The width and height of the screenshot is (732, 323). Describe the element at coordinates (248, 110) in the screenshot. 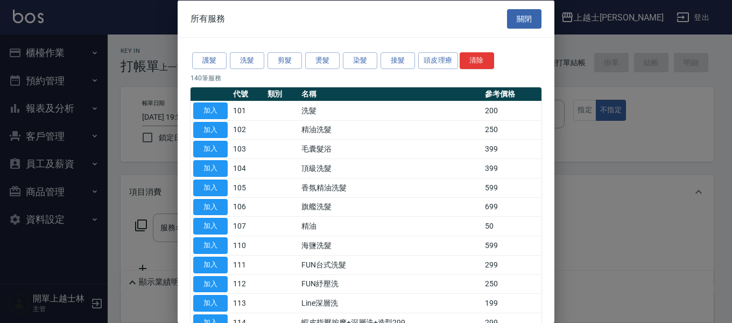

I see `td: 101` at that location.